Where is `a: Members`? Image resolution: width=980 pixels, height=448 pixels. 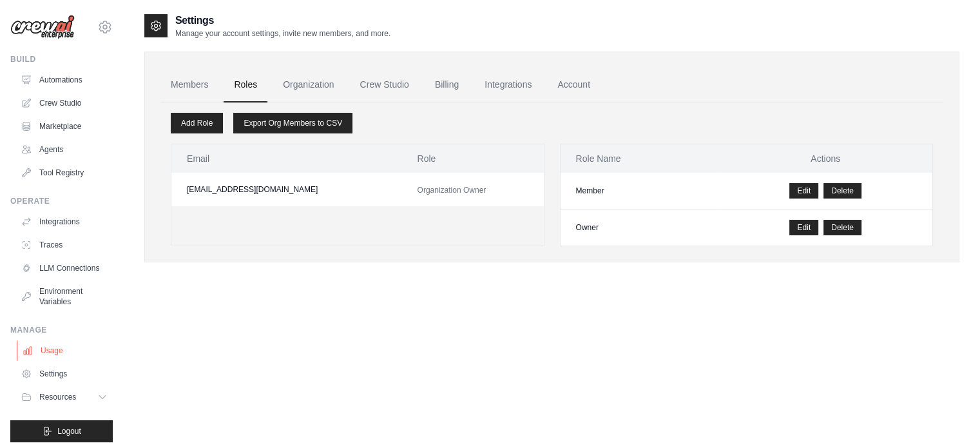 a: Members is located at coordinates (190, 85).